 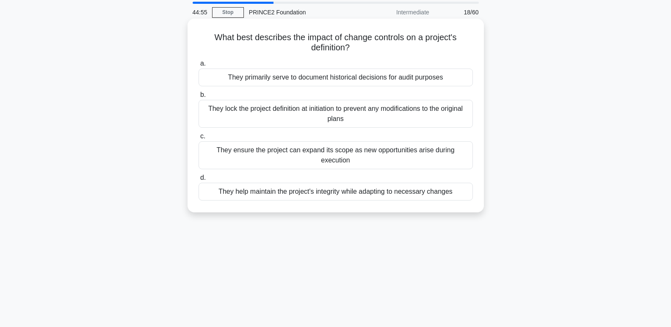 What do you see at coordinates (397, 12) in the screenshot?
I see `div: Intermediate` at bounding box center [397, 12].